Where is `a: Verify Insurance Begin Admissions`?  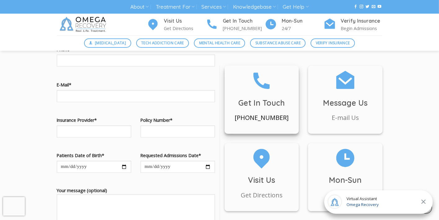 a: Verify Insurance Begin Admissions is located at coordinates (353, 25).